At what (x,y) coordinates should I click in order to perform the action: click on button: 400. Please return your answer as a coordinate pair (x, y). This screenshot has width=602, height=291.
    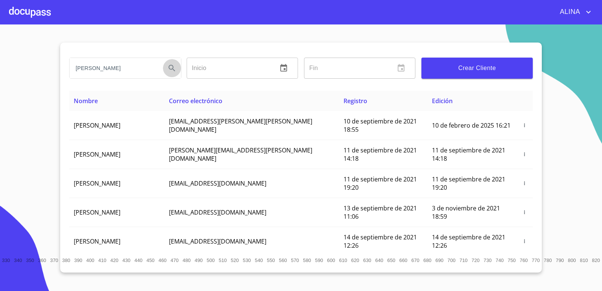
    Looking at the image, I should click on (90, 260).